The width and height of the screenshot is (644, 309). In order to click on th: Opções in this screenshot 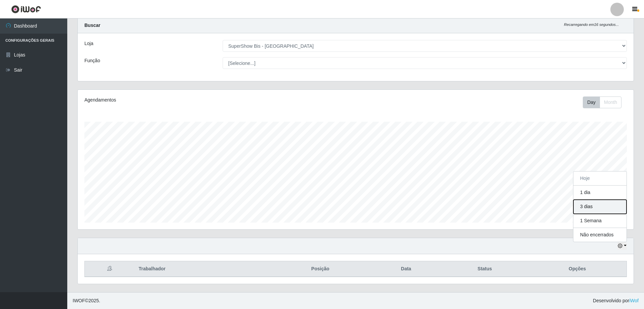, I will do `click(577, 269)`.